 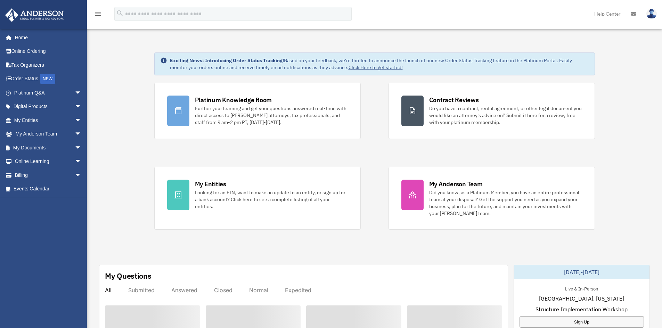 What do you see at coordinates (184, 290) in the screenshot?
I see `div: Answered` at bounding box center [184, 290].